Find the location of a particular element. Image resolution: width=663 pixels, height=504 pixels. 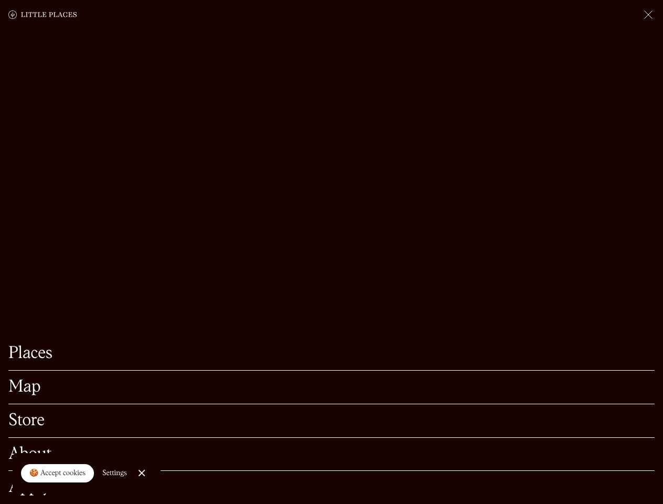

a: About is located at coordinates (331, 454).